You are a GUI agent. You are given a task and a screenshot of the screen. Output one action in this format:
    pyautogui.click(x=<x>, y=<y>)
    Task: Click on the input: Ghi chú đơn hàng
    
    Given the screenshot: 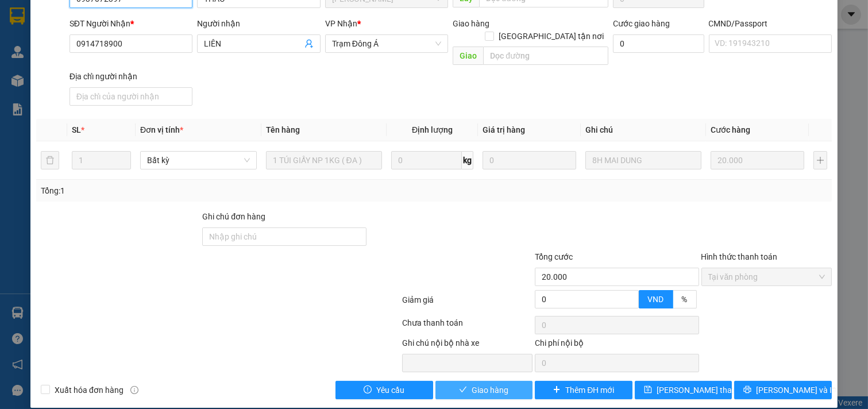 What is the action you would take?
    pyautogui.click(x=283, y=237)
    